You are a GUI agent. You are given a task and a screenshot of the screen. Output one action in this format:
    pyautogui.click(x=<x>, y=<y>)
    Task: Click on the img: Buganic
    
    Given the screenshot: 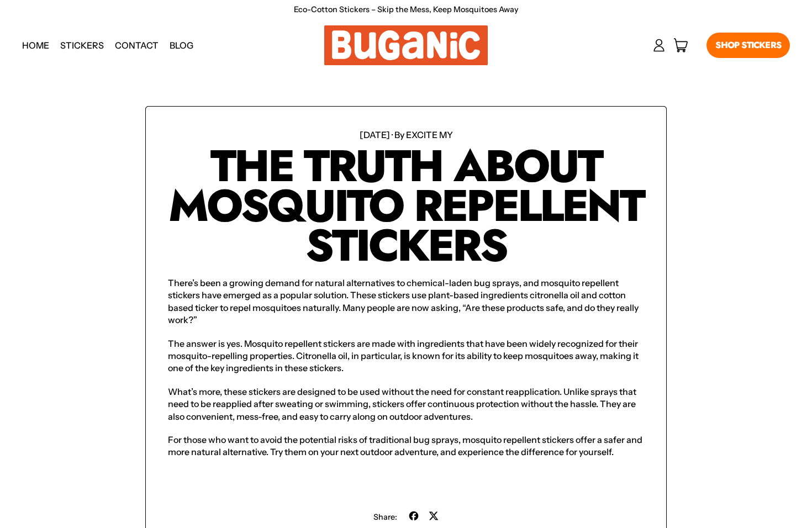 What is the action you would take?
    pyautogui.click(x=406, y=45)
    